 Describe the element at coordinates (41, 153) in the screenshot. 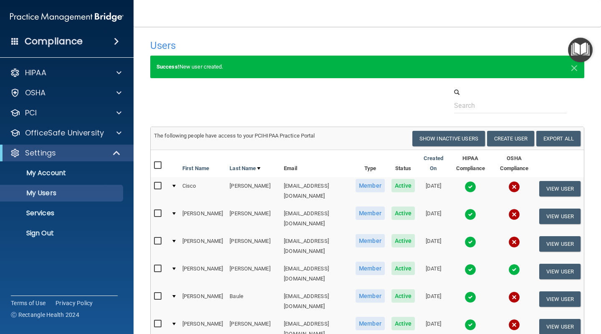

I see `p: Settings` at that location.